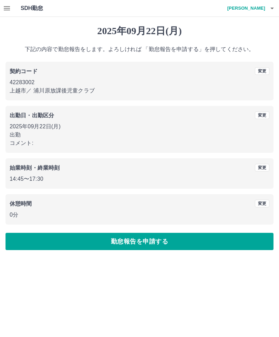  Describe the element at coordinates (140, 143) in the screenshot. I see `p: コメント:` at that location.